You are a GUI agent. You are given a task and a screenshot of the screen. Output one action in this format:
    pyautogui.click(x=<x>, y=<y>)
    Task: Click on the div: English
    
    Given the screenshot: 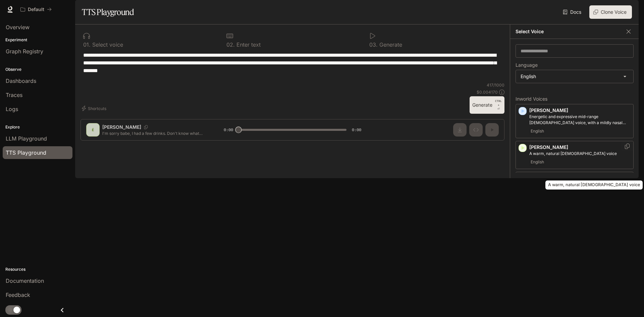 What is the action you would take?
    pyautogui.click(x=575, y=76)
    